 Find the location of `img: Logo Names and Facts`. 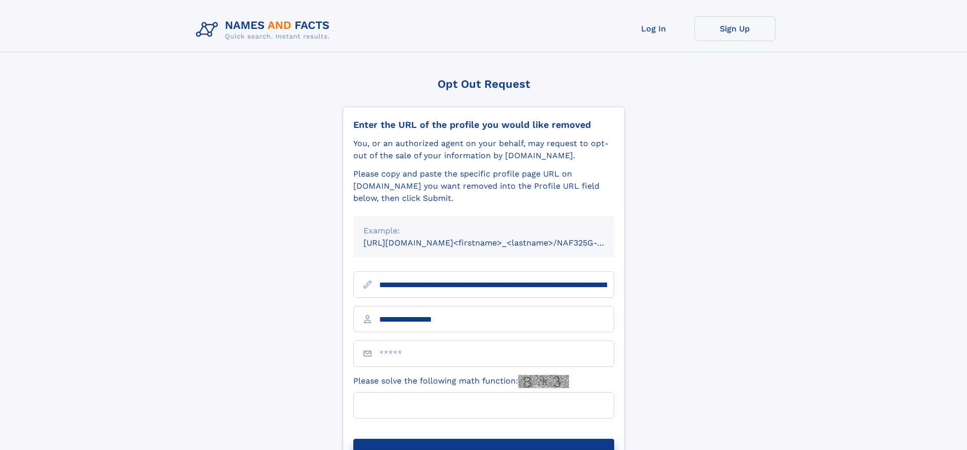

img: Logo Names and Facts is located at coordinates (265, 30).